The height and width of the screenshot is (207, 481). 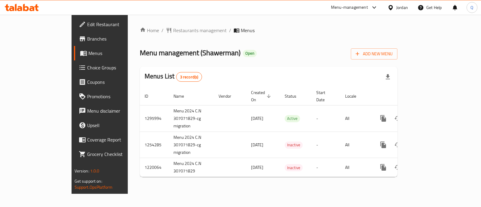 I want to click on span: Edit Restaurant, so click(x=117, y=24).